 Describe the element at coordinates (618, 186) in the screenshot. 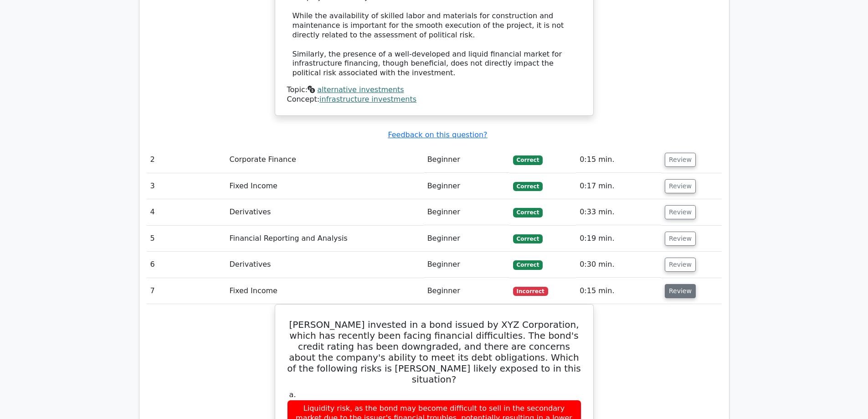

I see `td: 0:17 min.` at that location.